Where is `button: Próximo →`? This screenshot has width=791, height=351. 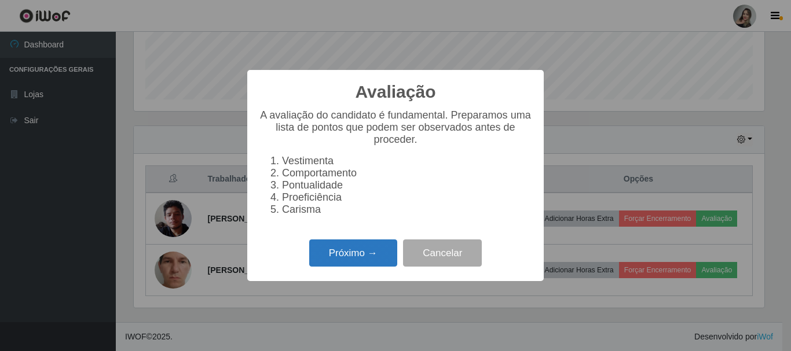
button: Próximo → is located at coordinates (353, 253).